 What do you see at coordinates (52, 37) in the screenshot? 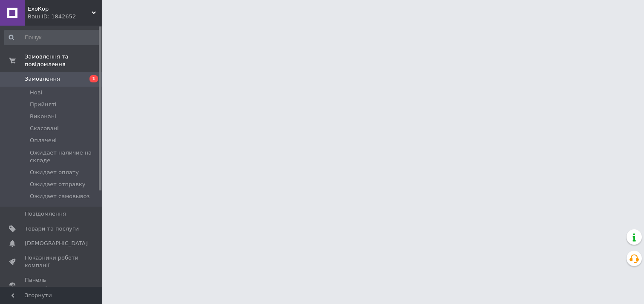
I see `input: Пошук` at bounding box center [52, 37].